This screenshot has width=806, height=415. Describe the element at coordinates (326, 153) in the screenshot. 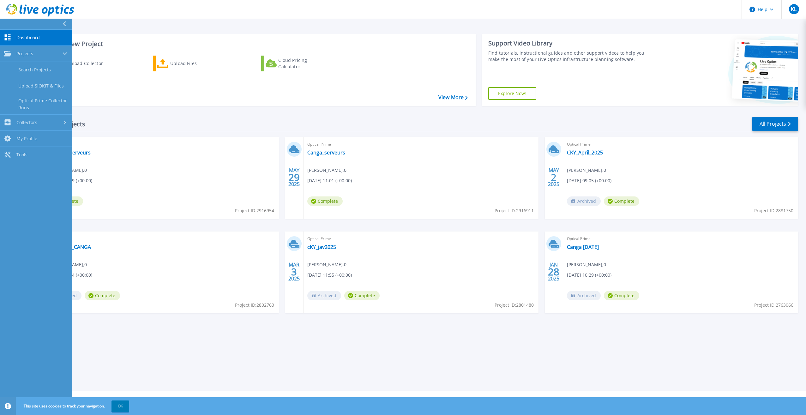

I see `a: Canga_serveurs` at that location.